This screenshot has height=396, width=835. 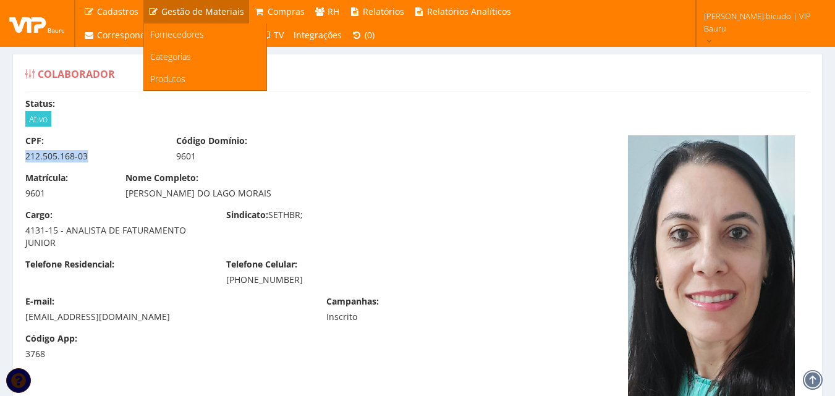 I want to click on span: Ativo, so click(x=38, y=119).